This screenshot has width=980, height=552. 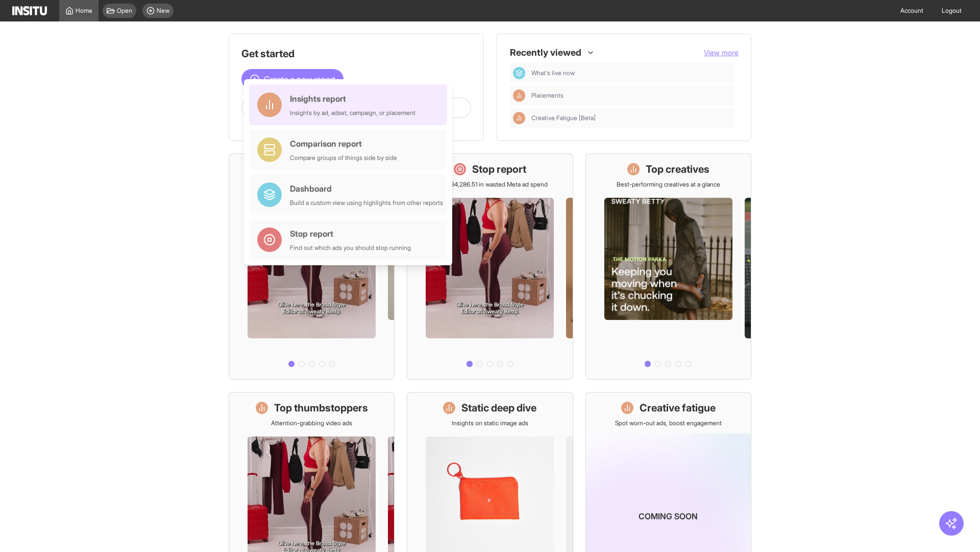 I want to click on button: Create a new report, so click(x=293, y=79).